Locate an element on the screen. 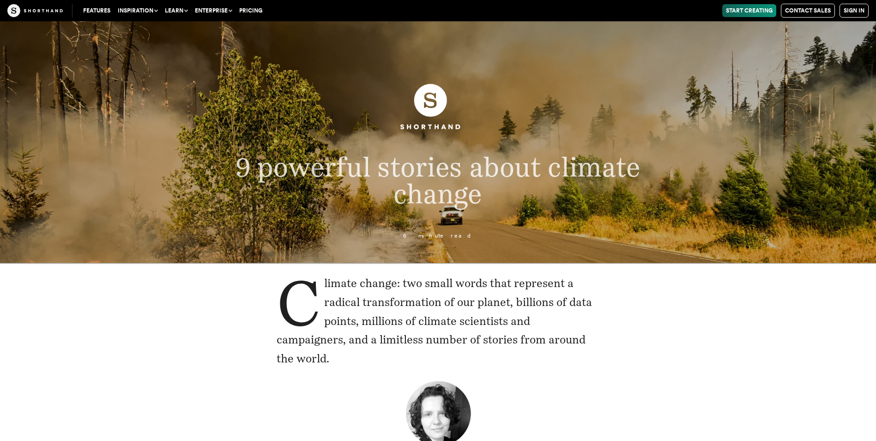 The image size is (876, 441). a: Contact Sales is located at coordinates (808, 11).